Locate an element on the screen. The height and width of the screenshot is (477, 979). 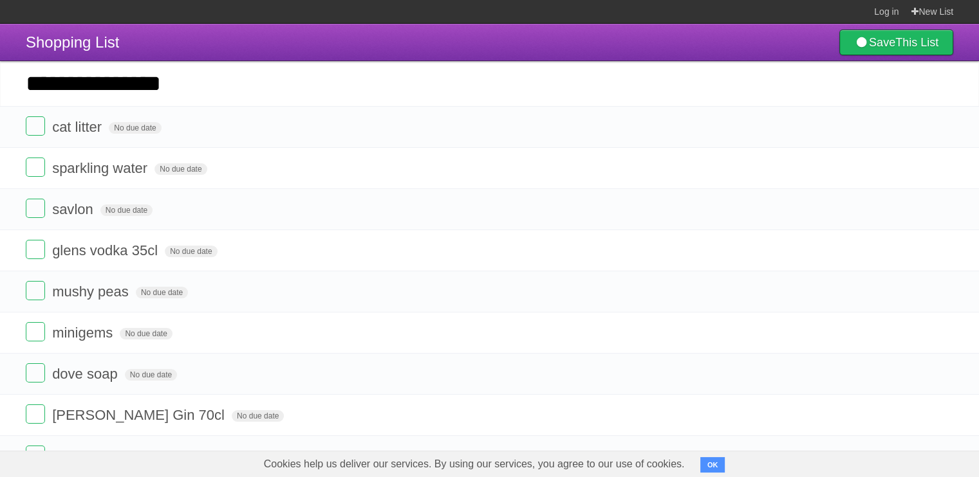
span: savlon is located at coordinates (74, 209).